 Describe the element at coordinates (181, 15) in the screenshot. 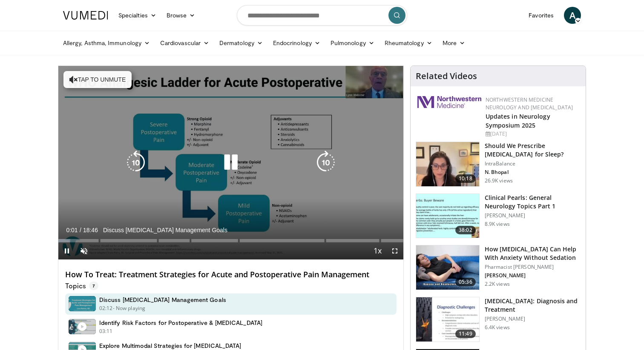

I see `a: Browse` at that location.